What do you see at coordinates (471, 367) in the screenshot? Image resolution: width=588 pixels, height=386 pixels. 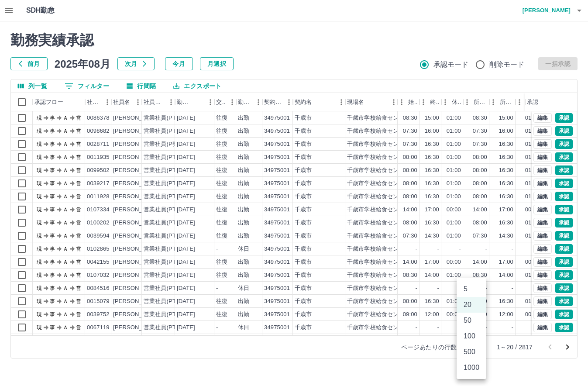 I see `li: 1000` at bounding box center [471, 367].